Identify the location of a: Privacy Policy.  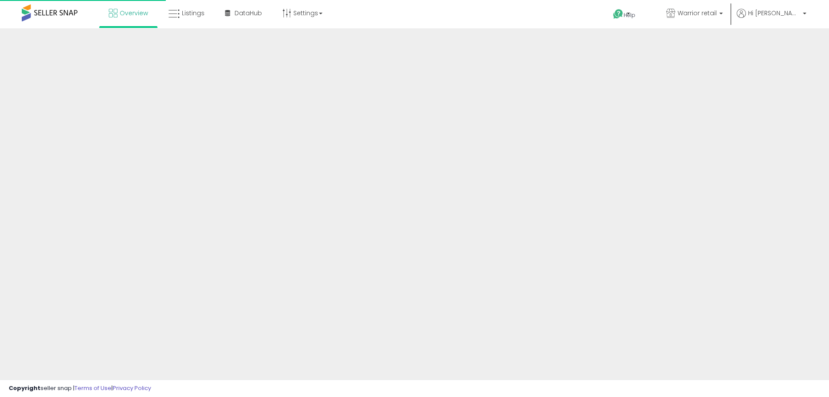
(132, 387).